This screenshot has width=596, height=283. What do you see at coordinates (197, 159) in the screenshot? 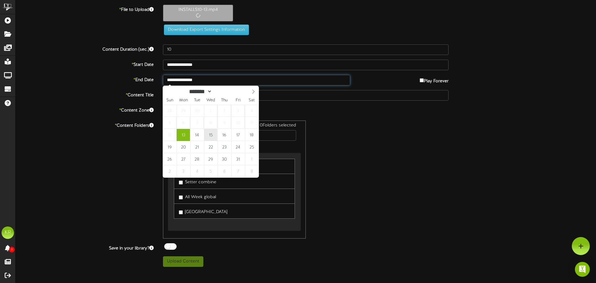
I see `span: October 28, 2025` at bounding box center [197, 159].